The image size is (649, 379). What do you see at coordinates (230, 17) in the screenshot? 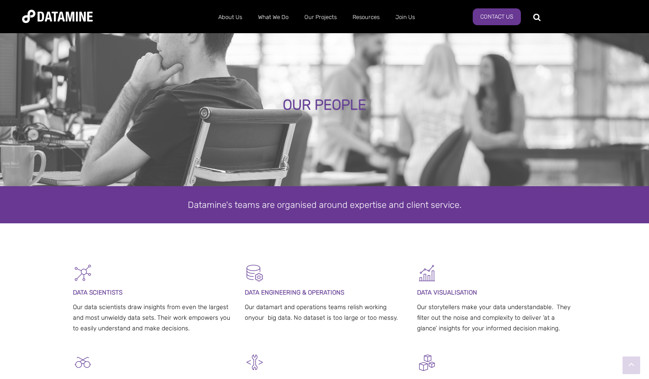
I see `a: About Us` at bounding box center [230, 17].